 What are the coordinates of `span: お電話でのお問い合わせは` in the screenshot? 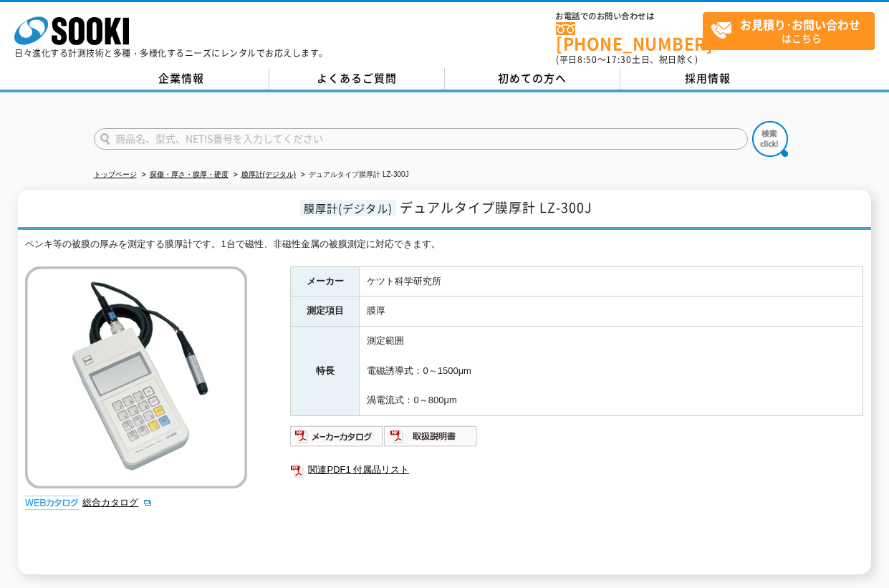 It's located at (629, 16).